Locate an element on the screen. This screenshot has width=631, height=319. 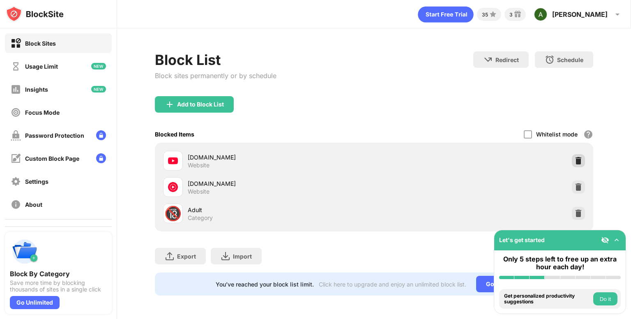
div: Block By Category is located at coordinates (58, 274).